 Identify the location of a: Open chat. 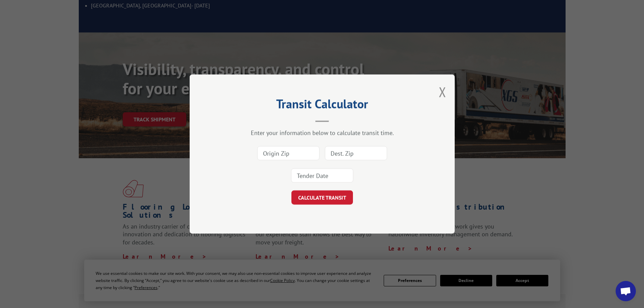
(625, 291).